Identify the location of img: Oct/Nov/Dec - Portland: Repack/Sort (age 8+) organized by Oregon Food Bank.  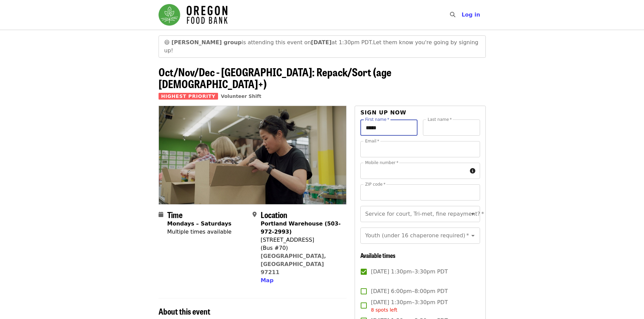
(252, 155).